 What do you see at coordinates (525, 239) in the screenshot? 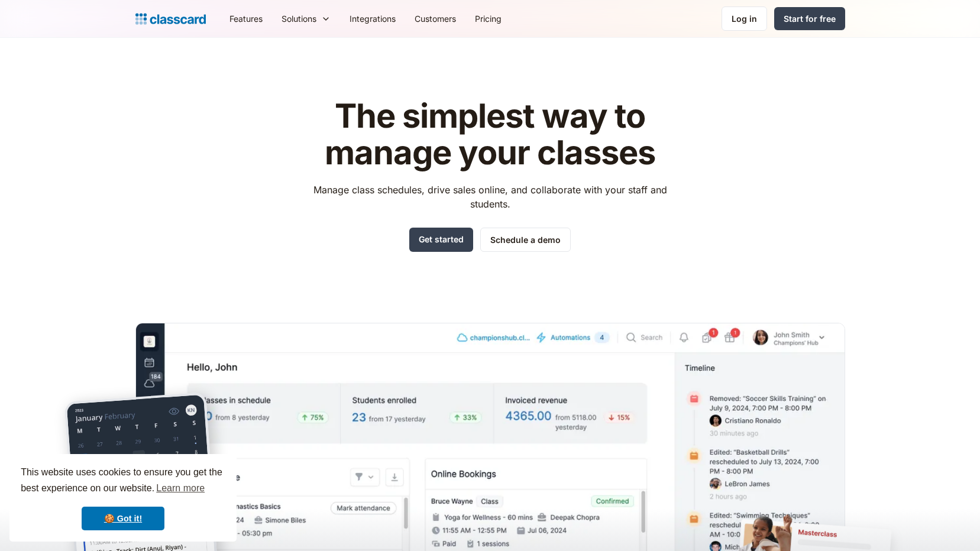
I see `a: Schedule a demo` at bounding box center [525, 239].